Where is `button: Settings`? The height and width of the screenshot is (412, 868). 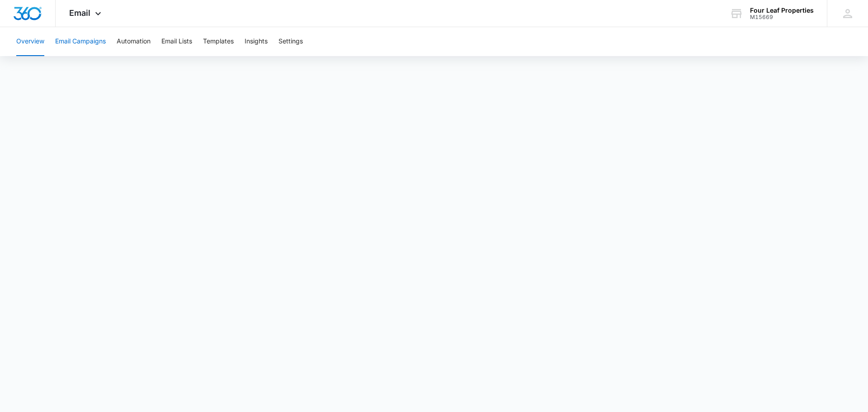 button: Settings is located at coordinates (291, 42).